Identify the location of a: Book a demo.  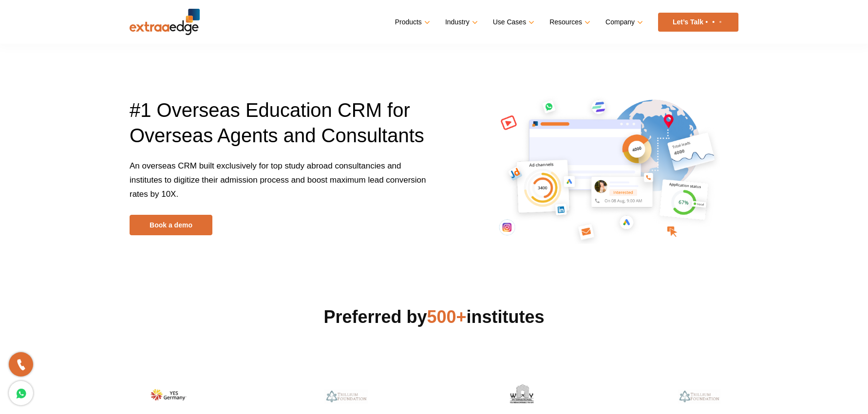
(171, 225).